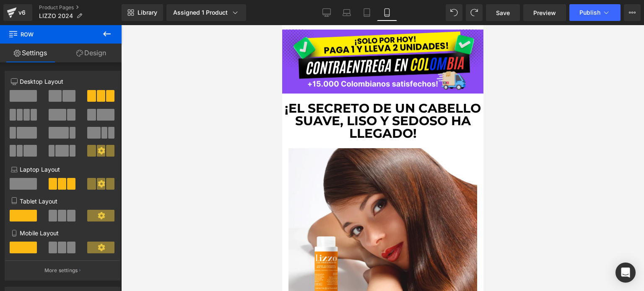  What do you see at coordinates (454, 13) in the screenshot?
I see `button: Undo` at bounding box center [454, 13].